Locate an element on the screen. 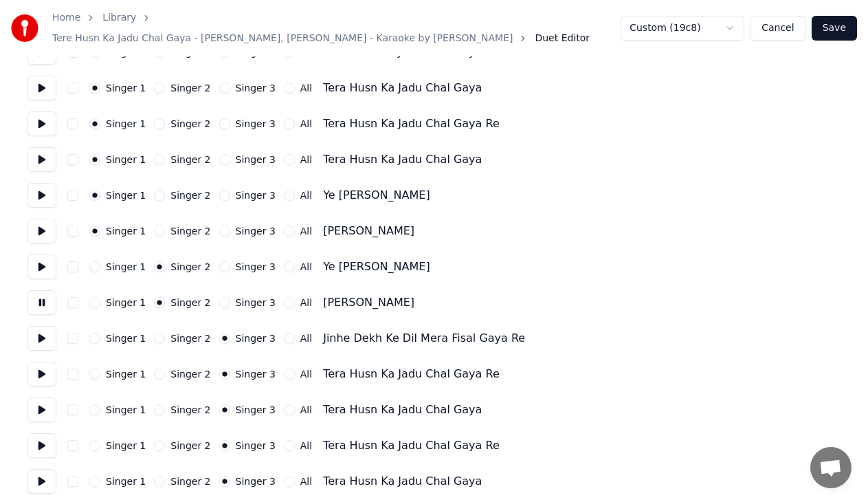 The width and height of the screenshot is (868, 502). a: Open chat is located at coordinates (831, 468).